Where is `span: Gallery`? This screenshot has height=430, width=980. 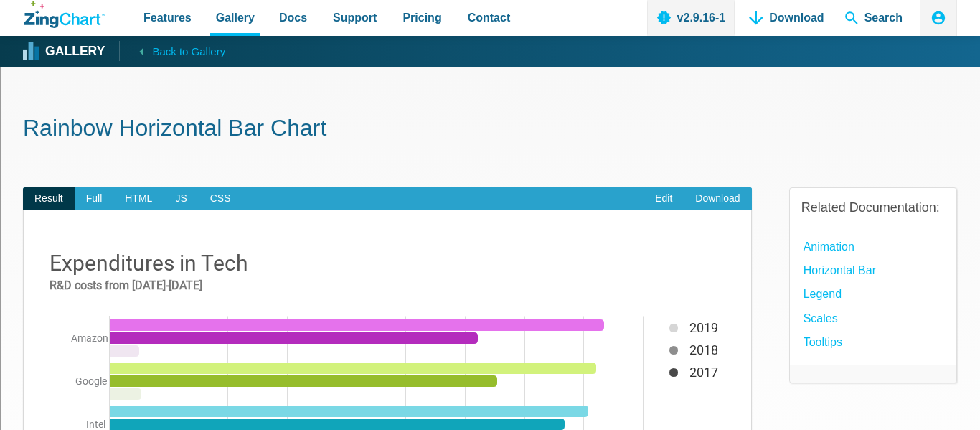
span: Gallery is located at coordinates (235, 17).